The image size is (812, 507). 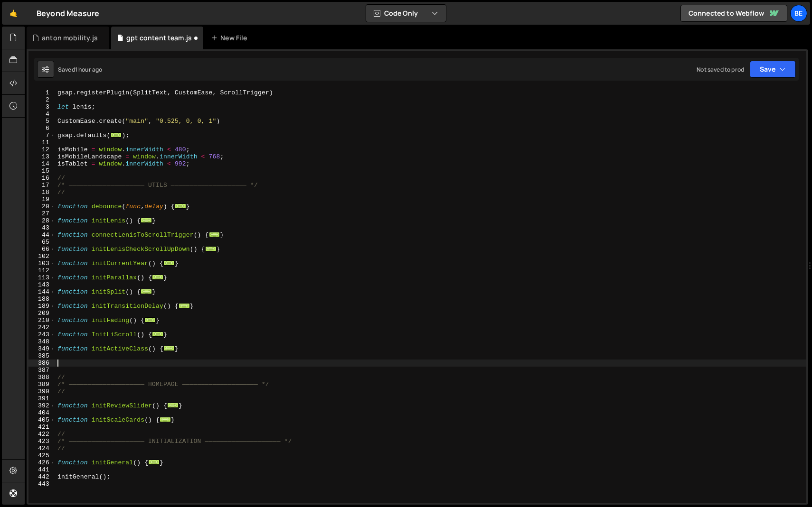 I want to click on button: Save, so click(x=773, y=70).